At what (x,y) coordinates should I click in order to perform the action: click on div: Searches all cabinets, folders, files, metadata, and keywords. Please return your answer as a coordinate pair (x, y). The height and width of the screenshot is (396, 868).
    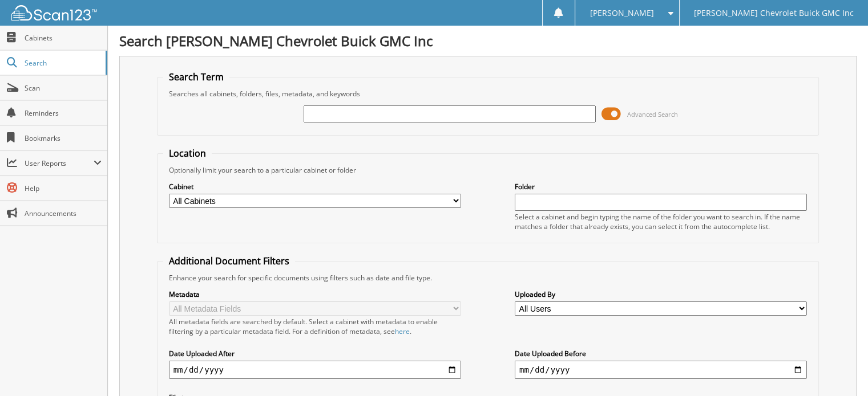
    Looking at the image, I should click on (488, 93).